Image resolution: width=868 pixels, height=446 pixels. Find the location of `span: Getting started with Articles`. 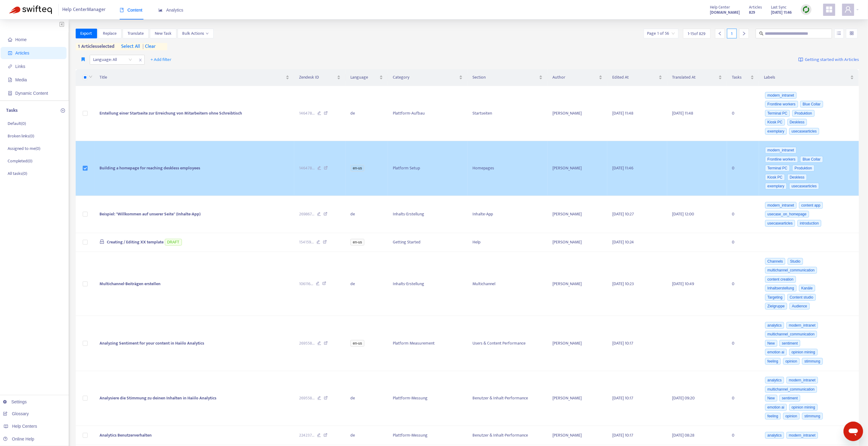

span: Getting started with Articles is located at coordinates (832, 60).